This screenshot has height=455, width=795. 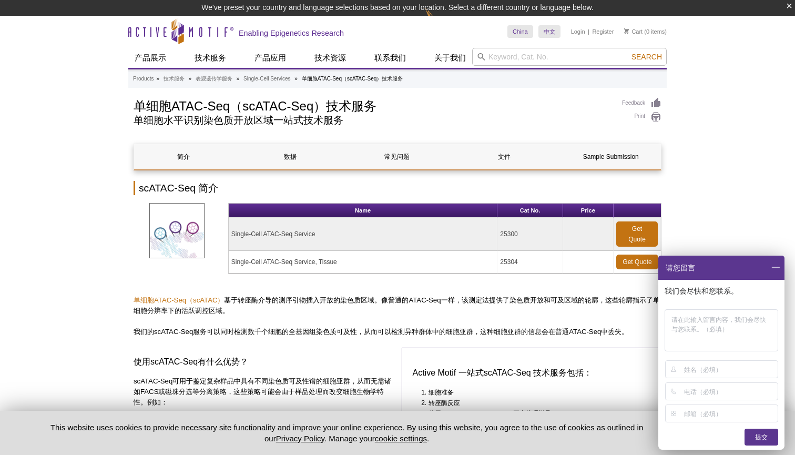 I want to click on a: 技术资源, so click(x=330, y=58).